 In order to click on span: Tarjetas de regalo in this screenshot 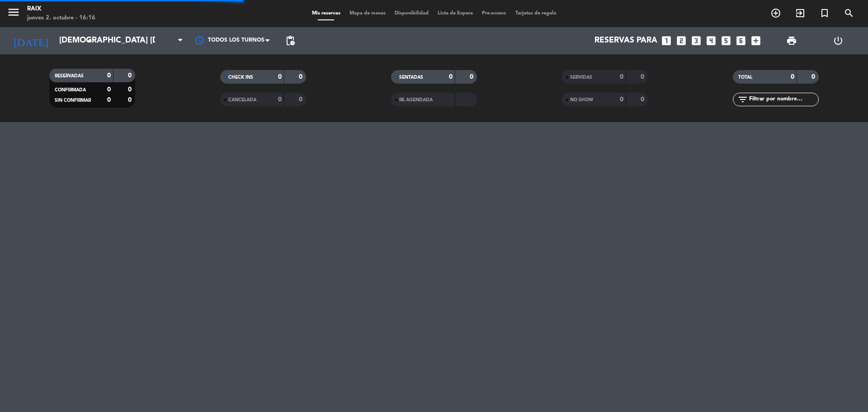, I will do `click(535, 13)`.